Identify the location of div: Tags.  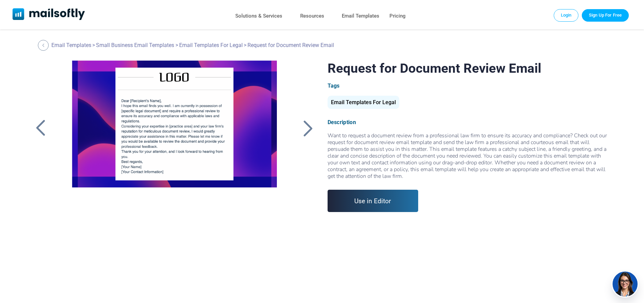
(469, 85).